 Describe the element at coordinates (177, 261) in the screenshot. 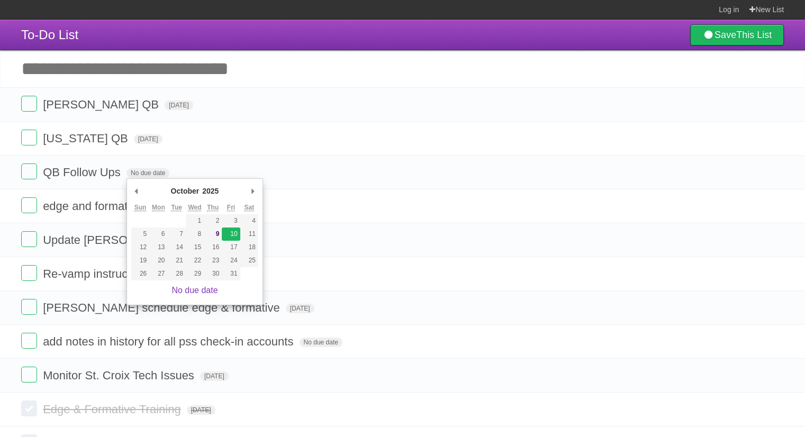

I see `button: 21` at that location.